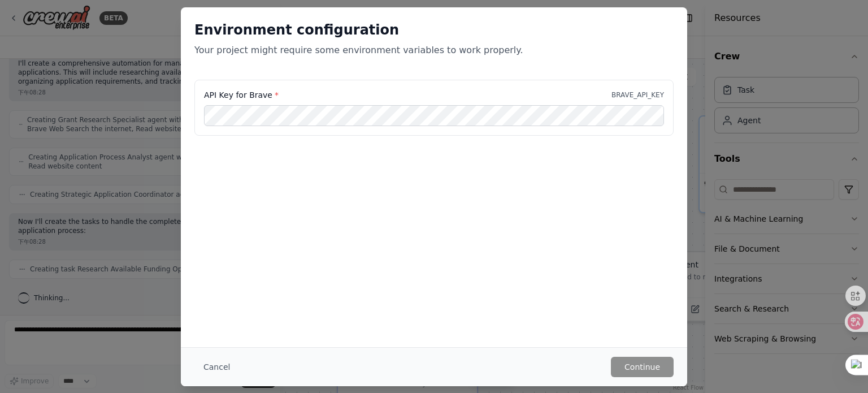  What do you see at coordinates (242, 95) in the screenshot?
I see `label: API Key for Brave` at bounding box center [242, 95].